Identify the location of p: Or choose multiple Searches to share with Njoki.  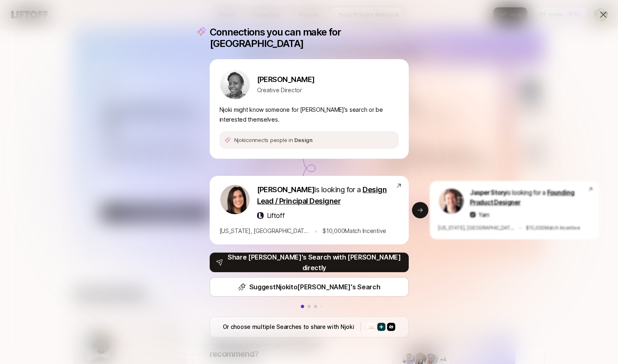
(289, 327).